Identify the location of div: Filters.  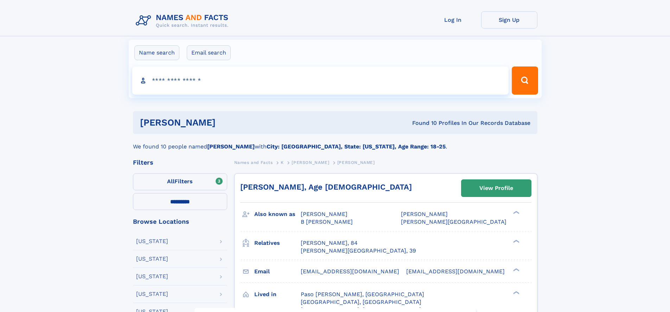
(180, 162).